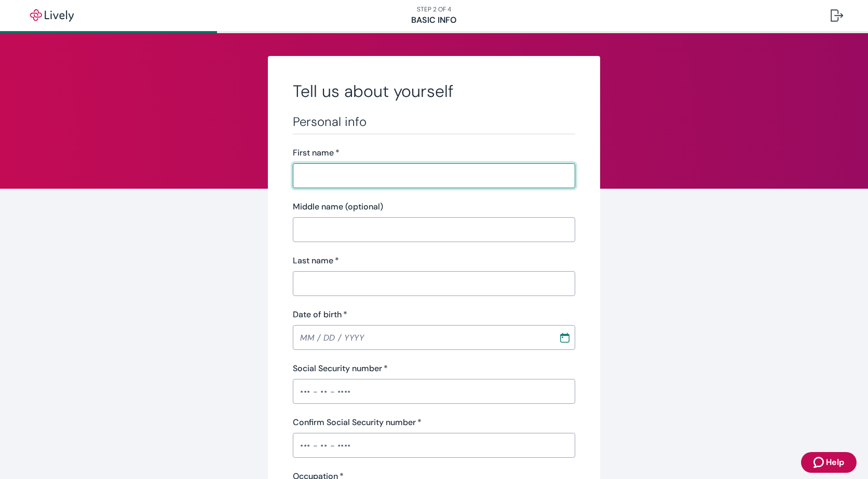 This screenshot has height=479, width=868. What do you see at coordinates (340, 368) in the screenshot?
I see `label: Social Security number` at bounding box center [340, 368].